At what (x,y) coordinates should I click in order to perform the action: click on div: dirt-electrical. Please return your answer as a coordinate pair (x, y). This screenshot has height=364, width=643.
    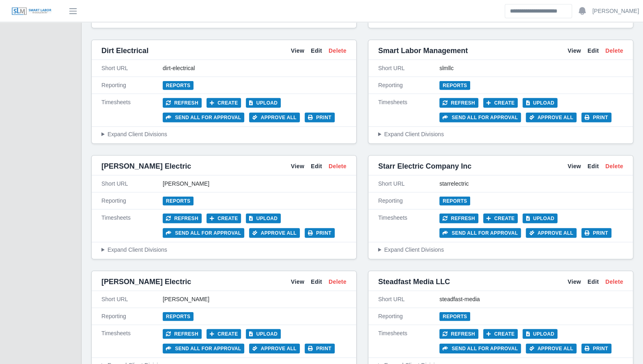
    Looking at the image, I should click on (254, 68).